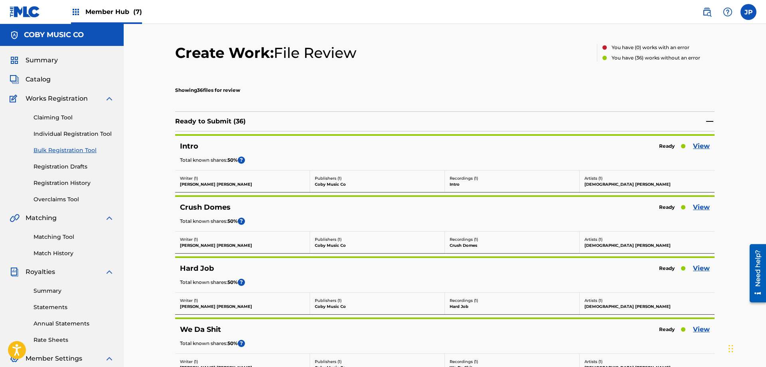  I want to click on span: Royalties, so click(40, 272).